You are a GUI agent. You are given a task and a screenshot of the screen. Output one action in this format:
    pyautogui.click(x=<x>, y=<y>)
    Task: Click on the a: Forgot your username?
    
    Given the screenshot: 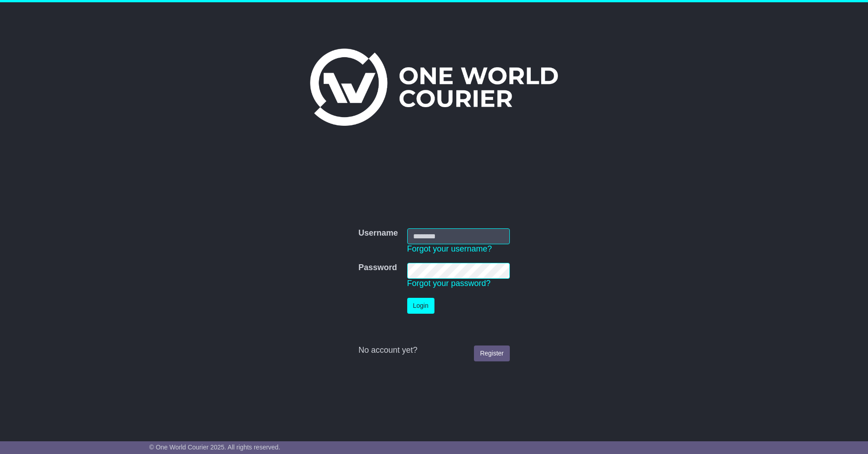 What is the action you would take?
    pyautogui.click(x=449, y=249)
    